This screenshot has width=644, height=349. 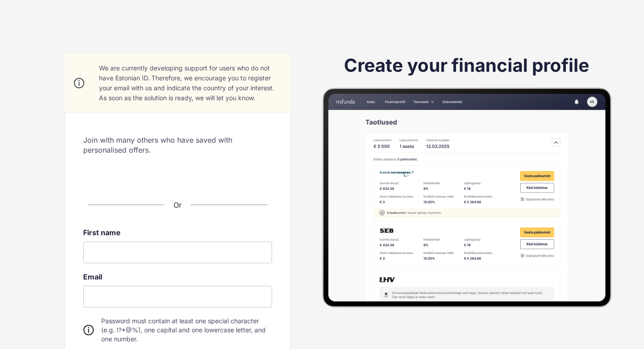 I want to click on span: Or, so click(x=178, y=205).